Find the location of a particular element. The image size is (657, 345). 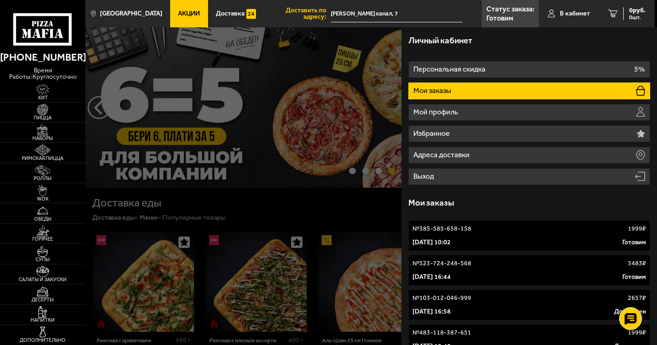

input: Ваш адрес доставки is located at coordinates (397, 14).